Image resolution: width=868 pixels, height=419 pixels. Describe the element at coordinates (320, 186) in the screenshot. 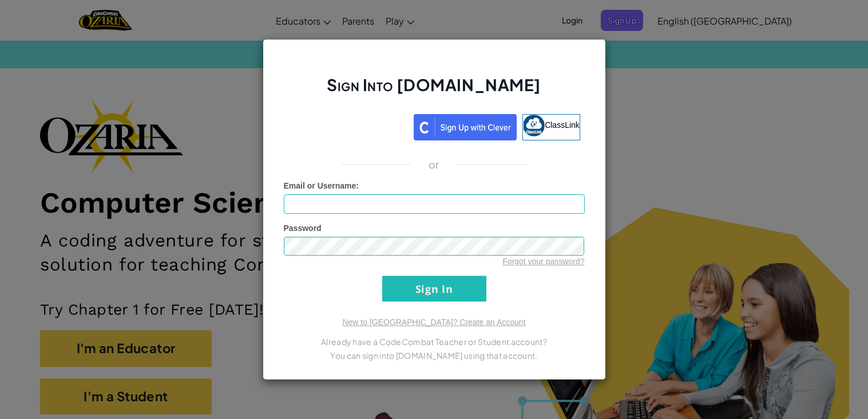

I see `span: Email or Username` at that location.